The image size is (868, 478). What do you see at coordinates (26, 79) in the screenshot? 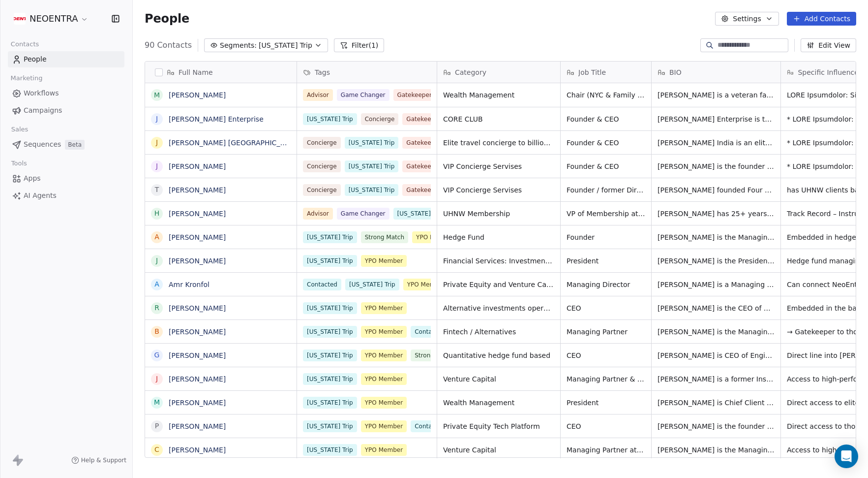
I see `span: Marketing` at bounding box center [26, 79].